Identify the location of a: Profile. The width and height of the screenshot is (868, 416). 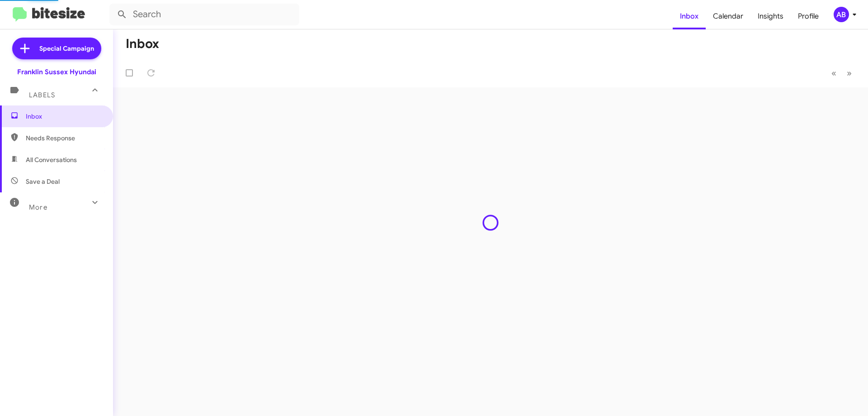
(809, 16).